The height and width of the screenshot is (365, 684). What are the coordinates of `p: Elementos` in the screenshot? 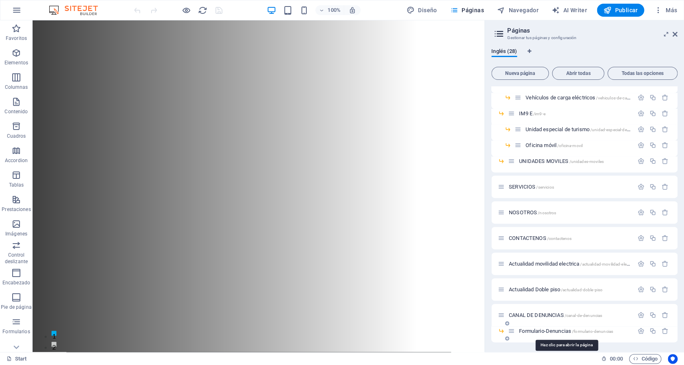 It's located at (16, 63).